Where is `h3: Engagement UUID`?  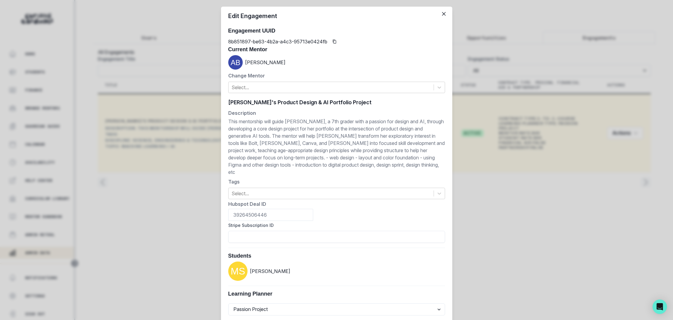
h3: Engagement UUID is located at coordinates (337, 31).